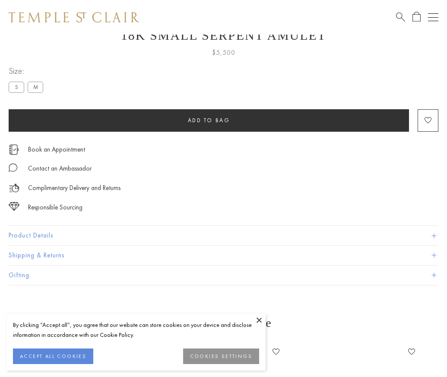 Image resolution: width=447 pixels, height=377 pixels. I want to click on a: Open Shopping Bag, so click(416, 17).